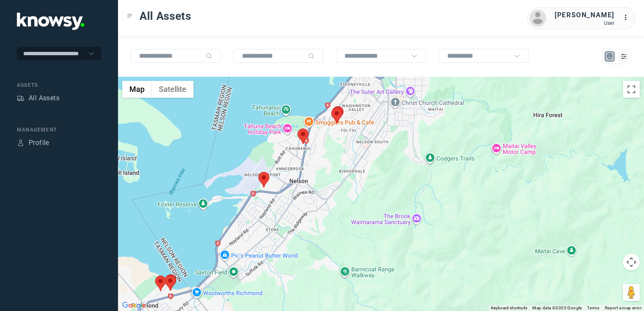  Describe the element at coordinates (165, 16) in the screenshot. I see `span: All Assets` at that location.